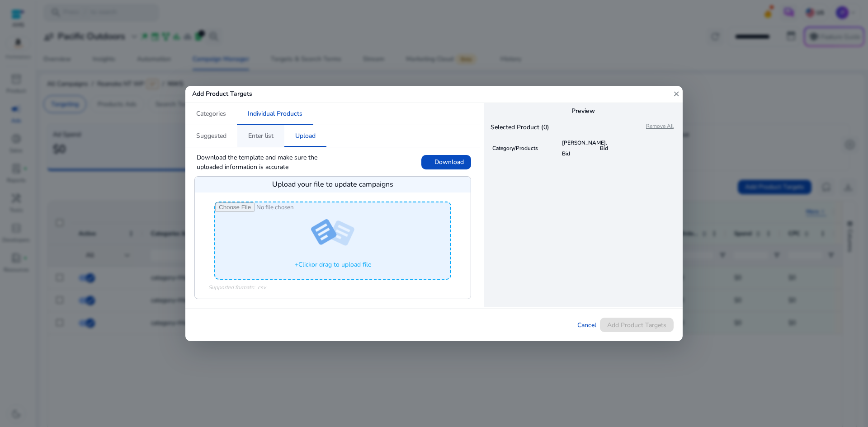 This screenshot has height=427, width=868. What do you see at coordinates (275, 114) in the screenshot?
I see `span: Individual Products` at bounding box center [275, 114].